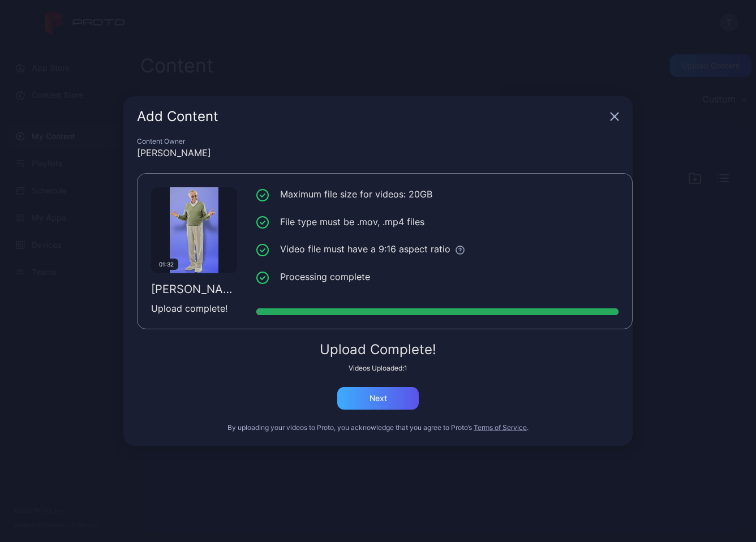 The width and height of the screenshot is (756, 542). What do you see at coordinates (378, 398) in the screenshot?
I see `div: Next` at bounding box center [378, 398].